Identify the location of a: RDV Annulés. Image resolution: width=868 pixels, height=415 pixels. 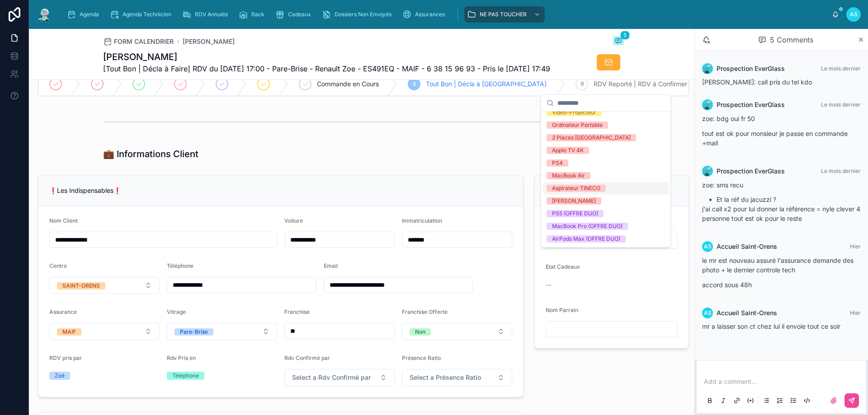
(207, 15).